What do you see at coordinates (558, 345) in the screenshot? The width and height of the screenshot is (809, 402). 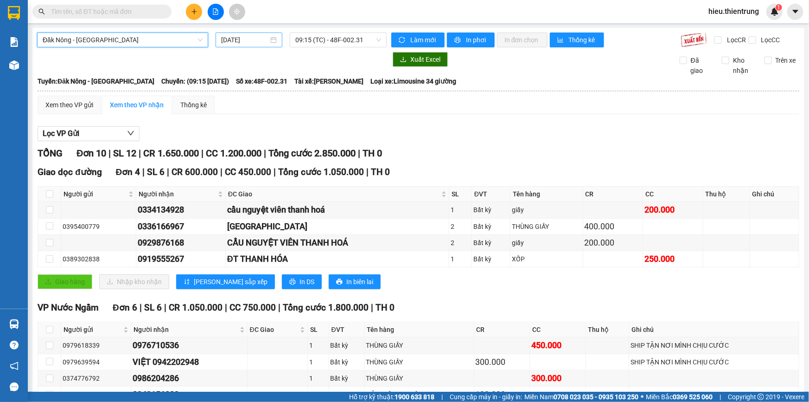 I see `div: 450.000` at bounding box center [558, 345].